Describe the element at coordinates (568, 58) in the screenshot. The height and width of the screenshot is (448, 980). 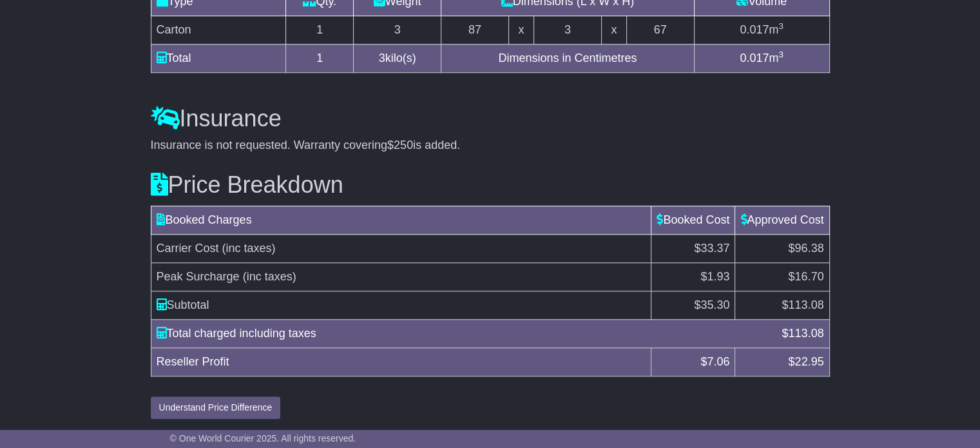
I see `td: Dimensions in Centimetres` at that location.